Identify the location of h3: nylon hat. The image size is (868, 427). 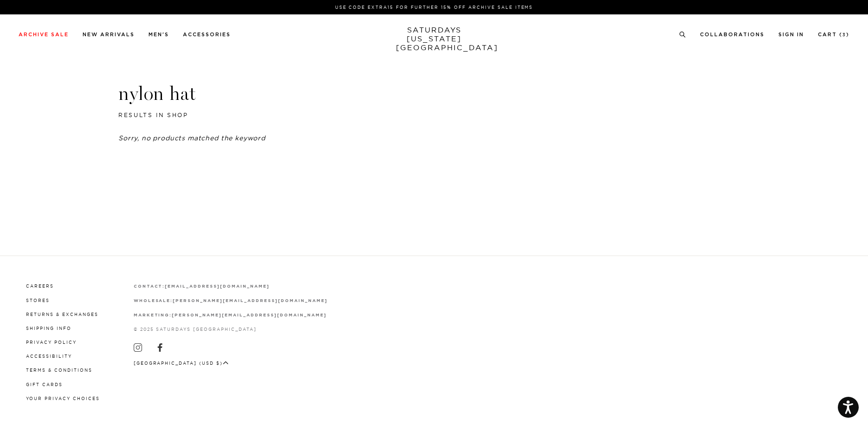
(434, 94).